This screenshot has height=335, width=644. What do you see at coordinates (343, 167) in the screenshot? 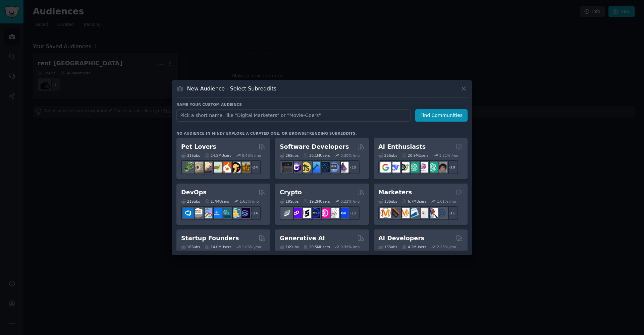
I see `img: elixir` at bounding box center [343, 167].